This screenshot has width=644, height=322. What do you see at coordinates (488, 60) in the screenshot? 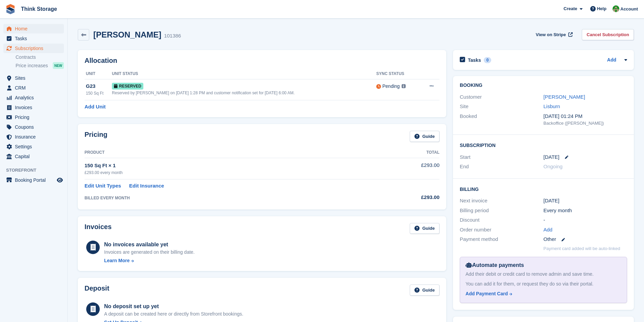
I see `div: 0` at bounding box center [488, 60].